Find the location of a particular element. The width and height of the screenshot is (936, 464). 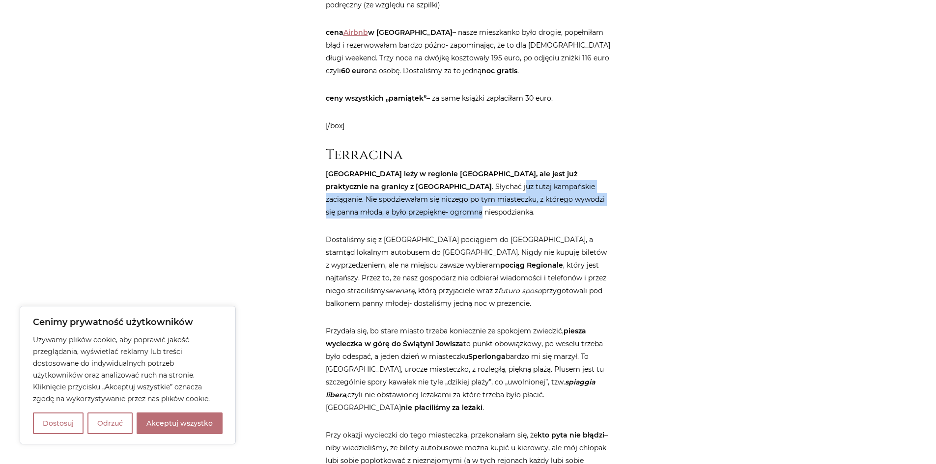

strong: piesza wycieczka w górę do Świątyni Jowisza is located at coordinates (456, 337).